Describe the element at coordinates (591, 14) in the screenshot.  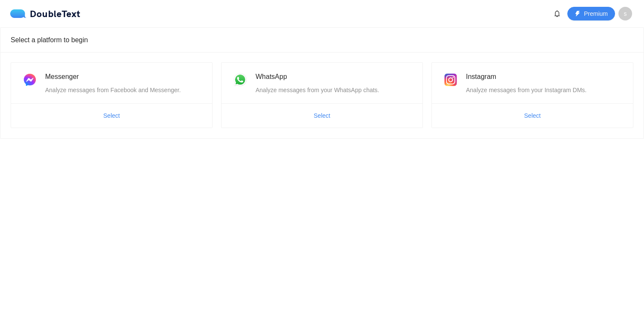
I see `button: thunderboltPremium` at that location.